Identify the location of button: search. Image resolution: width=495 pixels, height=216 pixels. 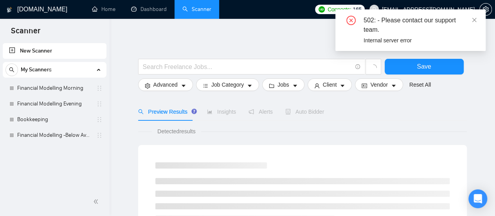
(12, 70).